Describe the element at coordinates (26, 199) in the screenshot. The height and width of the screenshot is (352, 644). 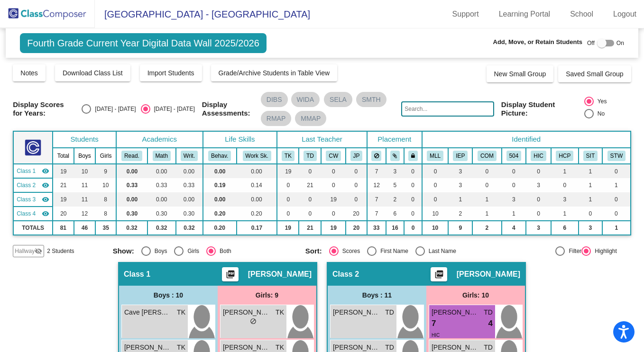
I see `span: Class 3` at that location.